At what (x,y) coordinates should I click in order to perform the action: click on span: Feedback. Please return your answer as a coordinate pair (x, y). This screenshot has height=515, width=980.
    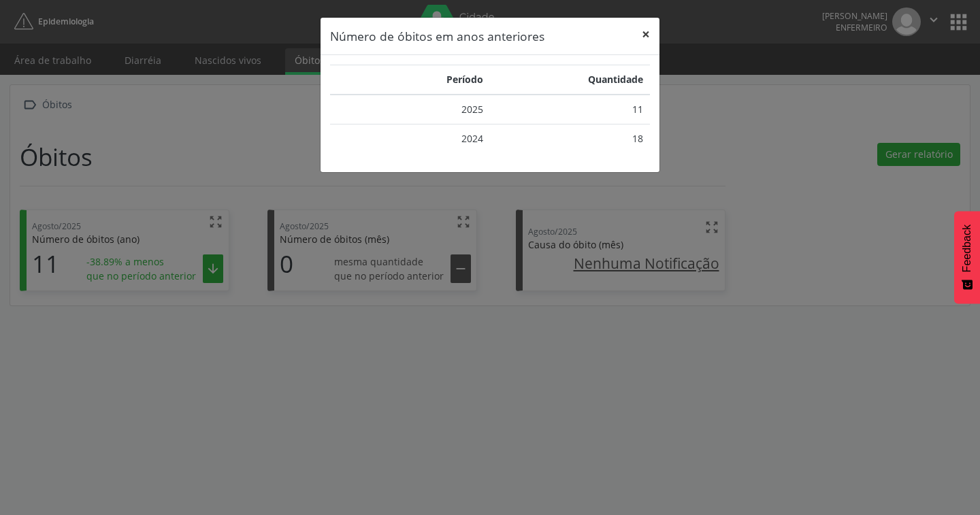
    Looking at the image, I should click on (967, 248).